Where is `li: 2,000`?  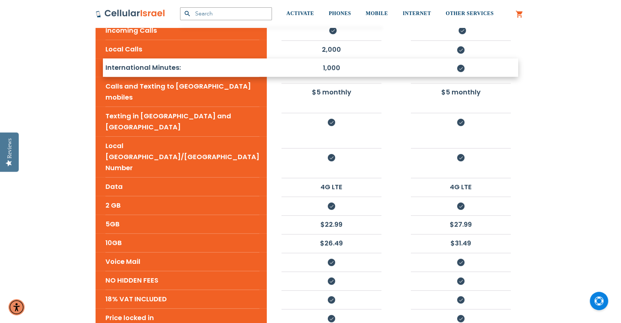 li: 2,000 is located at coordinates (331, 49).